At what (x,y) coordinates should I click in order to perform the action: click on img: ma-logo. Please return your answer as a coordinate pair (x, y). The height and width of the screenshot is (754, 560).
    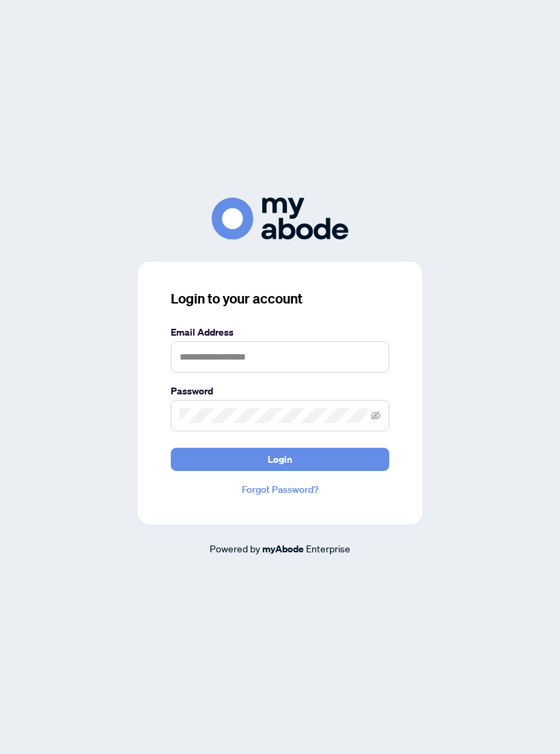
    Looking at the image, I should click on (280, 218).